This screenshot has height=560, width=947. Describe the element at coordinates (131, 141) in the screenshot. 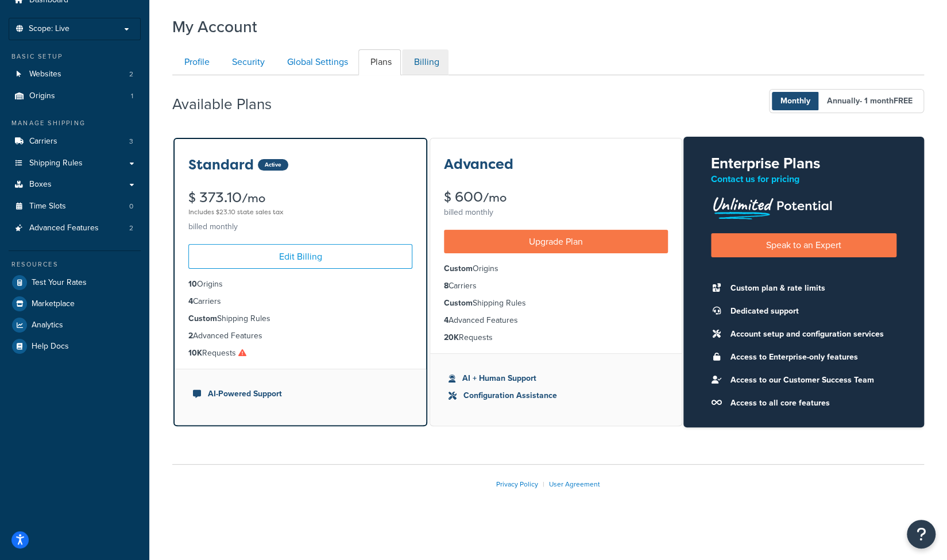

I see `span: 3` at that location.